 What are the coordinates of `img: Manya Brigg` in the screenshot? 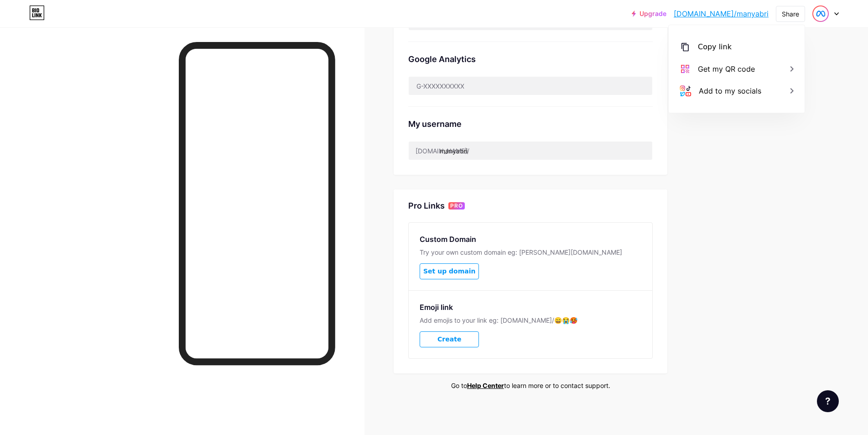 It's located at (820, 13).